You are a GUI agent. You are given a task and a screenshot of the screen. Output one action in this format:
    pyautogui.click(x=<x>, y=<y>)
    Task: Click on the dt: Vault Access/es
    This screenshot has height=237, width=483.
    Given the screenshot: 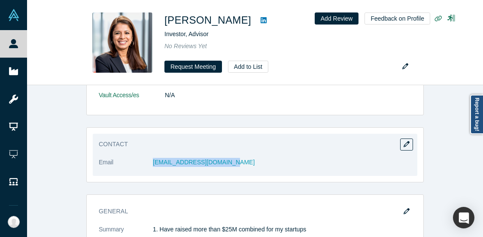 What is the action you would take?
    pyautogui.click(x=132, y=100)
    